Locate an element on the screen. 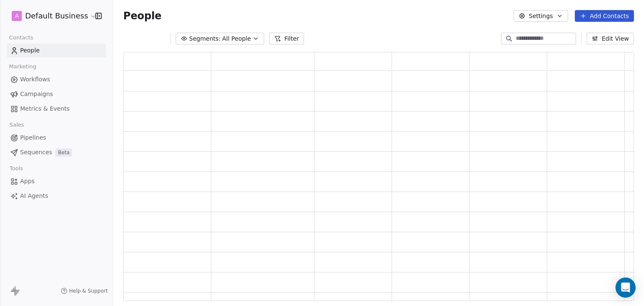 The height and width of the screenshot is (306, 644). button: Edit View is located at coordinates (610, 39).